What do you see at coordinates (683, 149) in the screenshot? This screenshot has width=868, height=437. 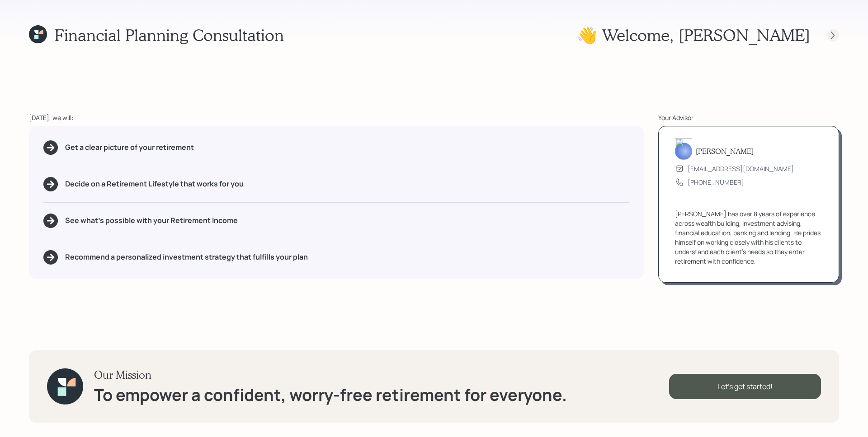 I see `img: james-distasi-headshot.png` at bounding box center [683, 149].